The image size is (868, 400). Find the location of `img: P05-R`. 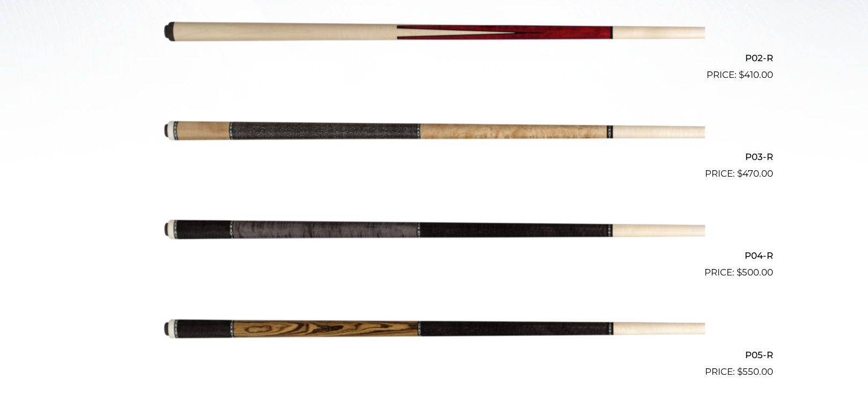

img: P05-R is located at coordinates (434, 329).